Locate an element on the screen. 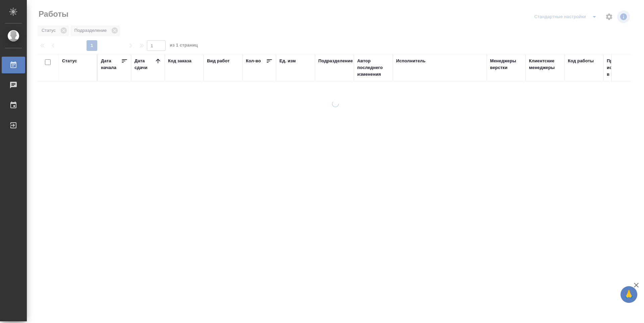 The height and width of the screenshot is (323, 644). div: Прогресс исполнителя в SC is located at coordinates (622, 68).